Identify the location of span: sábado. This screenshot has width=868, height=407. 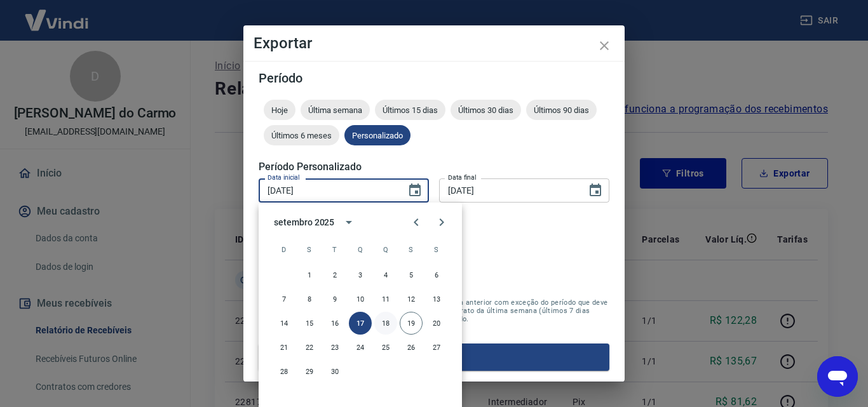
(437, 250).